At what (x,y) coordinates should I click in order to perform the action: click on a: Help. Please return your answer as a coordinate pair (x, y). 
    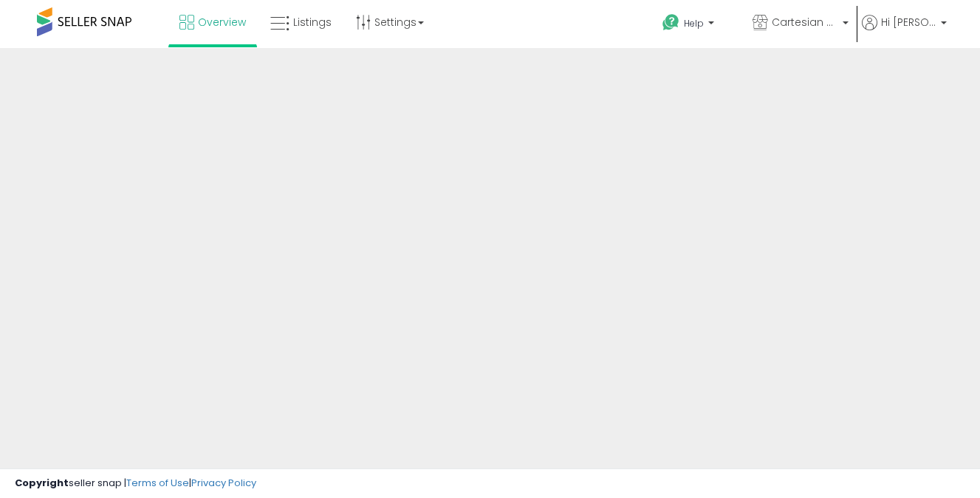
    Looking at the image, I should click on (695, 25).